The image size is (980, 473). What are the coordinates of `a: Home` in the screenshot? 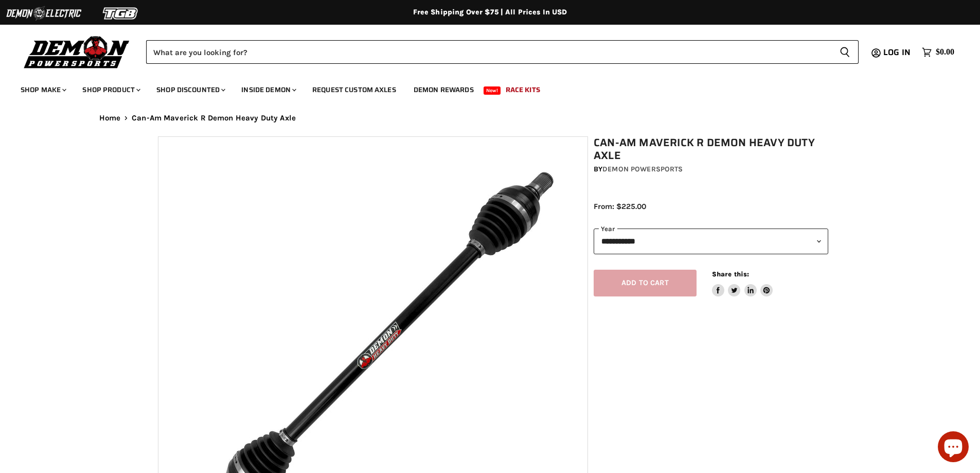 It's located at (110, 118).